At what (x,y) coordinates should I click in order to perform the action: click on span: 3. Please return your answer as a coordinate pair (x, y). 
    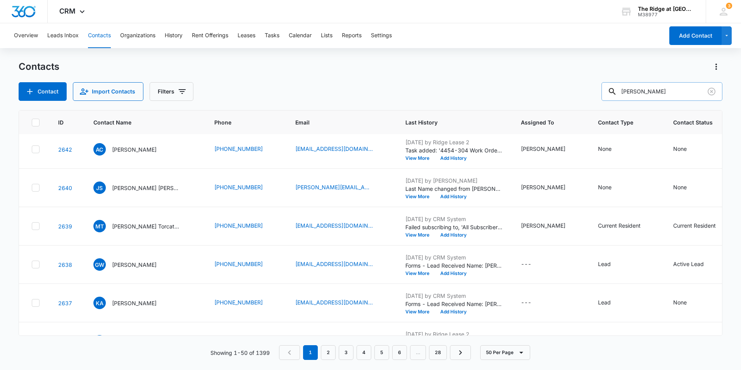
    Looking at the image, I should click on (729, 6).